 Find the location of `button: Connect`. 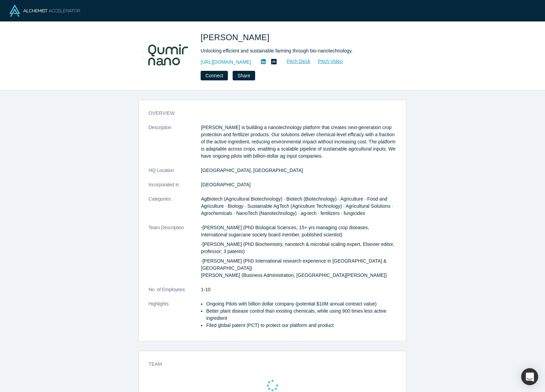

button: Connect is located at coordinates (214, 76).